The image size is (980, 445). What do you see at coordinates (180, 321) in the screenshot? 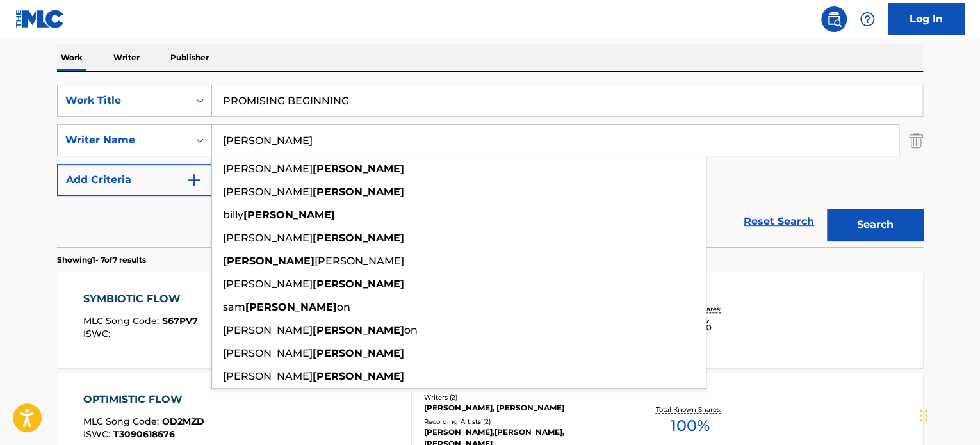
I see `span: S67PV7` at bounding box center [180, 321].